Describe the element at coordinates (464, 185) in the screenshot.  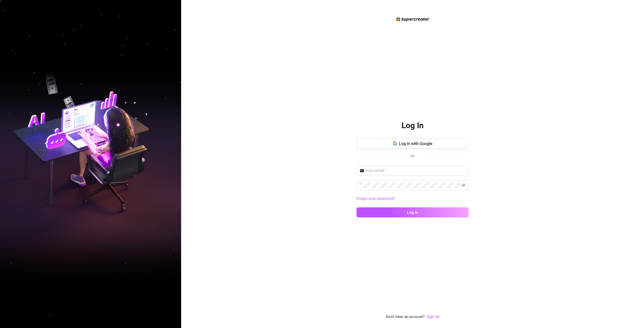
I see `span: eye-invisible` at that location.